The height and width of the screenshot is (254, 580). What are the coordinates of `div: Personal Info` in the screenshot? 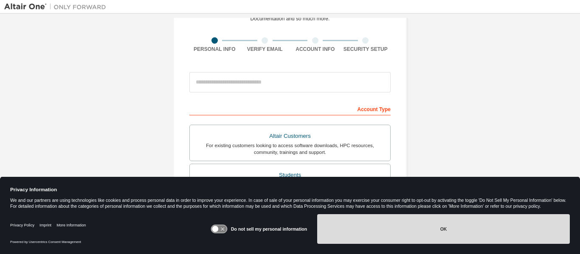 It's located at (214, 49).